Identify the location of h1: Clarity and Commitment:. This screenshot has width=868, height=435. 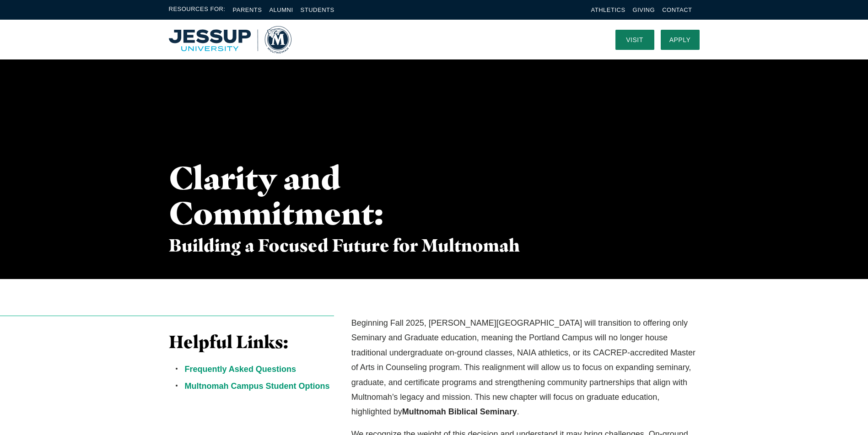
(275, 195).